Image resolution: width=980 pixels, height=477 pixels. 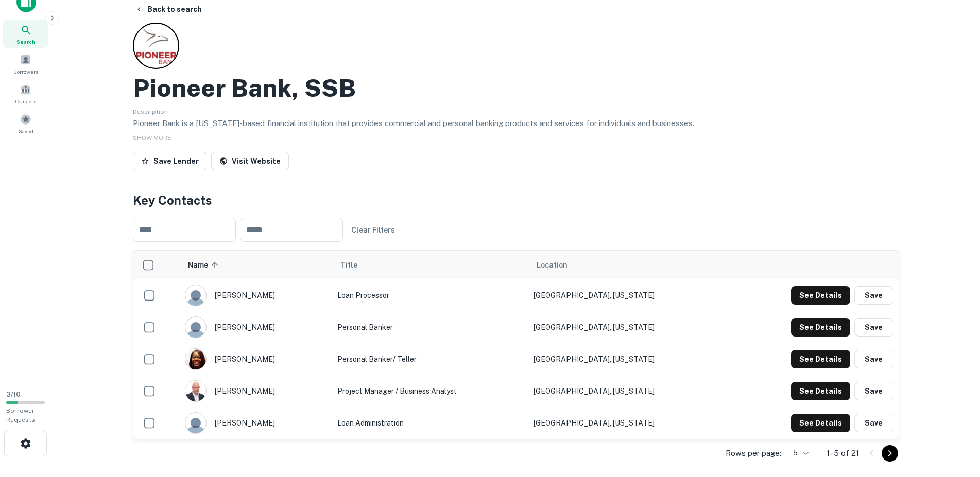 I want to click on th: Name, so click(x=255, y=265).